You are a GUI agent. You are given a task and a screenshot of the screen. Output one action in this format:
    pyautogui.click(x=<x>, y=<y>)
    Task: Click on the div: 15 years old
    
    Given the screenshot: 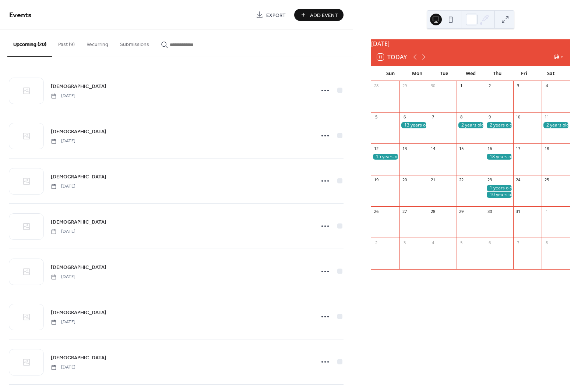 What is the action you would take?
    pyautogui.click(x=385, y=157)
    